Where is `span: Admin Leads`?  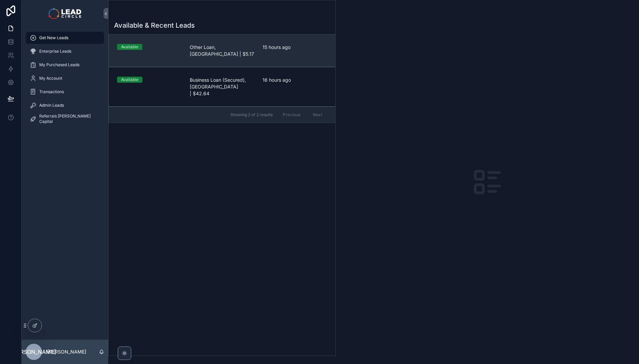
span: Admin Leads is located at coordinates (52, 105).